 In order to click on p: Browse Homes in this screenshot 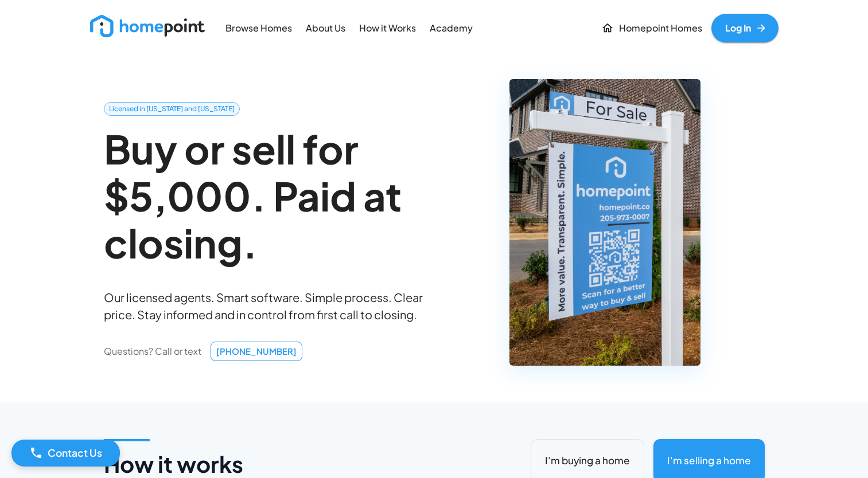, I will do `click(258, 28)`.